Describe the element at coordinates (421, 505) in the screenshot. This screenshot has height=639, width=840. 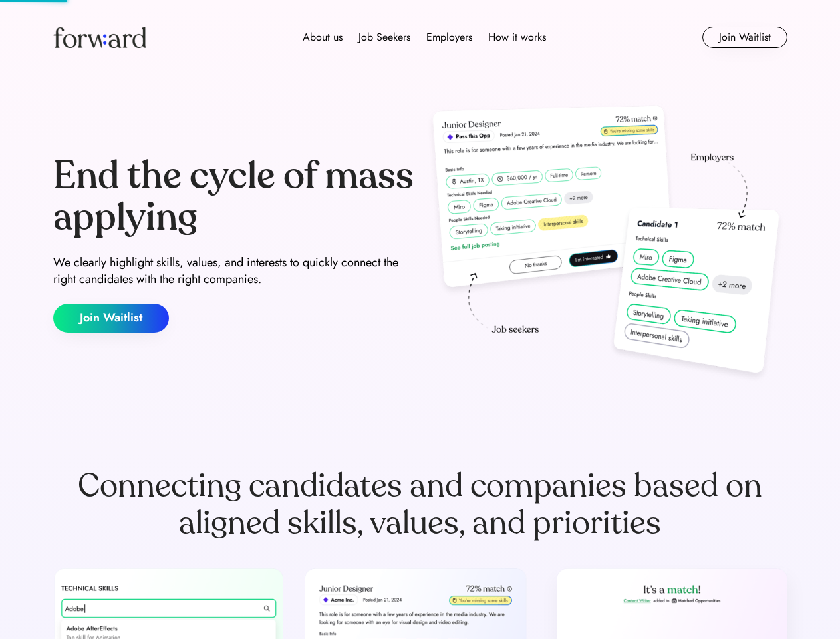
I see `div: Connecting candidates and companies based on aligned skills, values, and priorities` at that location.